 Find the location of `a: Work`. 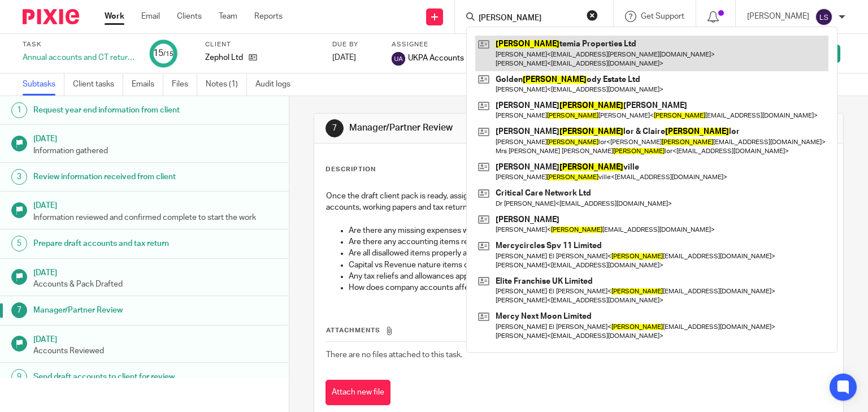

a: Work is located at coordinates (114, 16).